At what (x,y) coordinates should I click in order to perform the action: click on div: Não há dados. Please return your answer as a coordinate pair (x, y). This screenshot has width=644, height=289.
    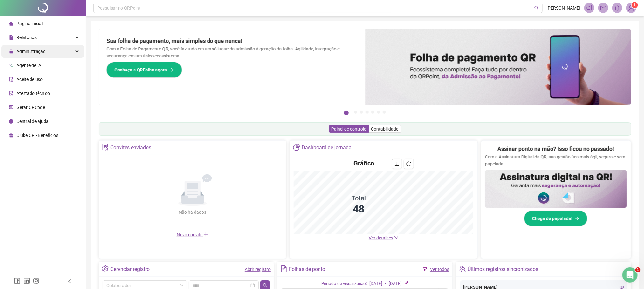
    Looking at the image, I should click on (193, 212).